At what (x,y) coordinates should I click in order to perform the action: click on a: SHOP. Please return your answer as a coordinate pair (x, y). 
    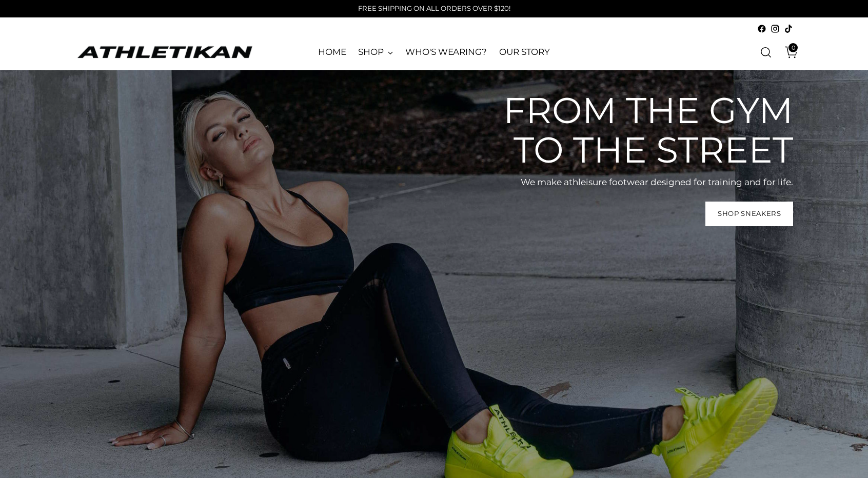
    Looking at the image, I should click on (375, 52).